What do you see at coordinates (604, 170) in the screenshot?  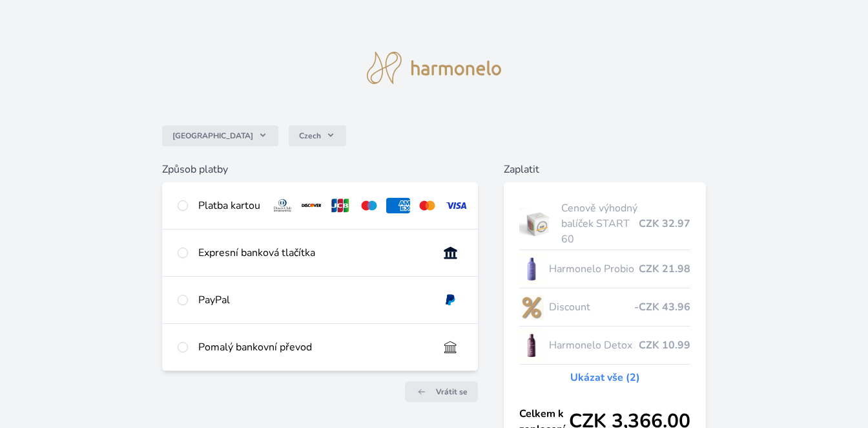 I see `h6: Zaplatit` at bounding box center [604, 170].